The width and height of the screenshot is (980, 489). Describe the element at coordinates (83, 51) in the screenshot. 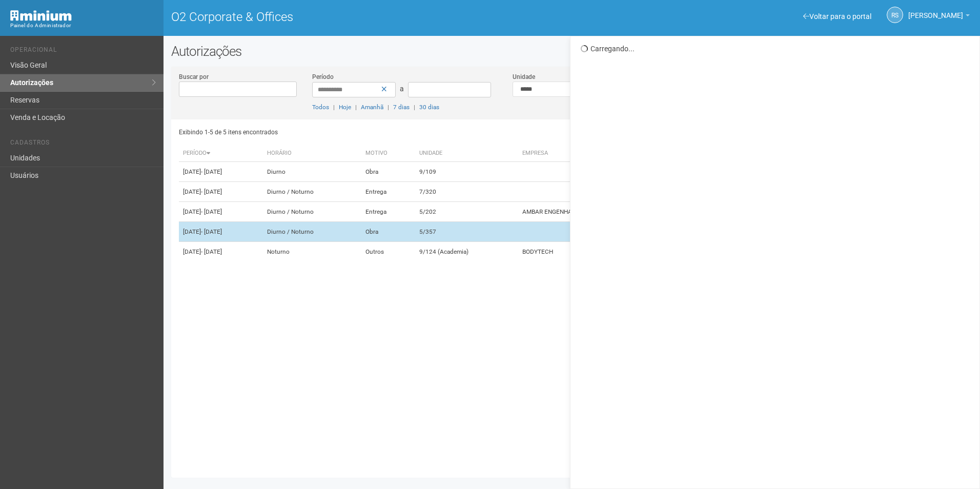

I see `li: Operacional` at that location.